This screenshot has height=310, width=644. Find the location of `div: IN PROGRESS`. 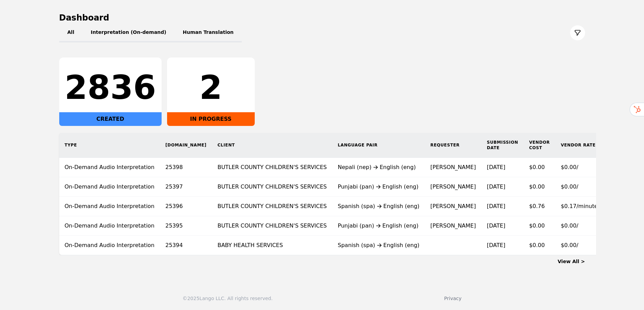

div: IN PROGRESS is located at coordinates (211, 119).